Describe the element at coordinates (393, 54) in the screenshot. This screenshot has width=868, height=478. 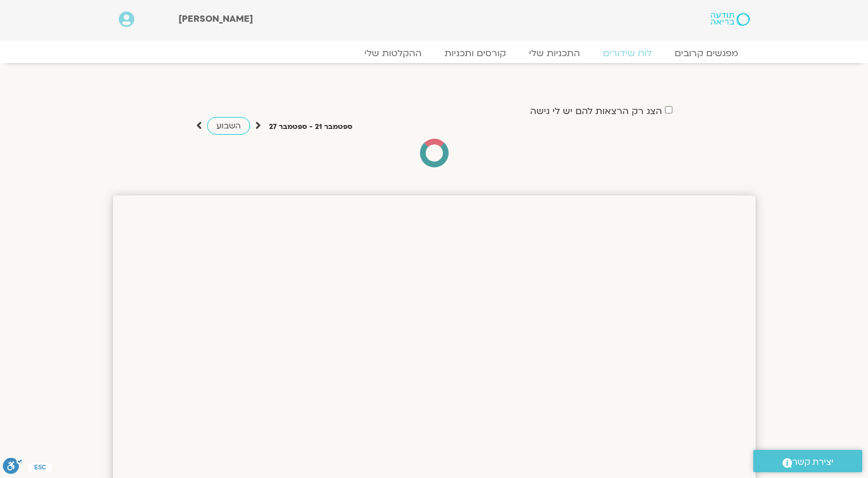
I see `a: ההקלטות שלי` at that location.